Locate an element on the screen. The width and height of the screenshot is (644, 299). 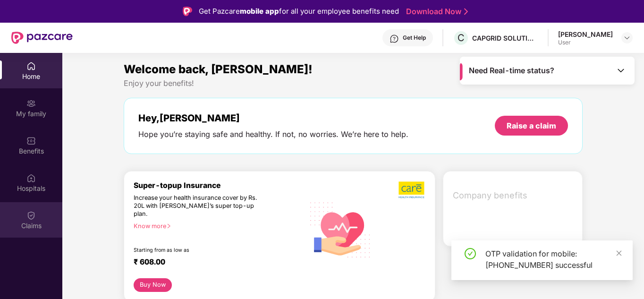
div: Company benefits is located at coordinates (515, 196).